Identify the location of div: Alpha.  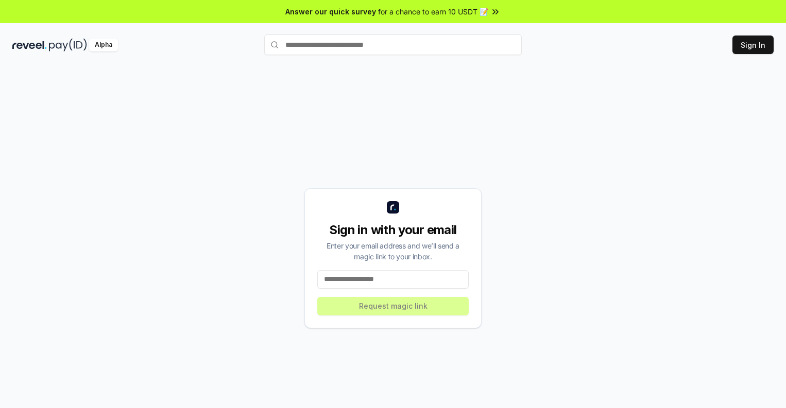
(103, 45).